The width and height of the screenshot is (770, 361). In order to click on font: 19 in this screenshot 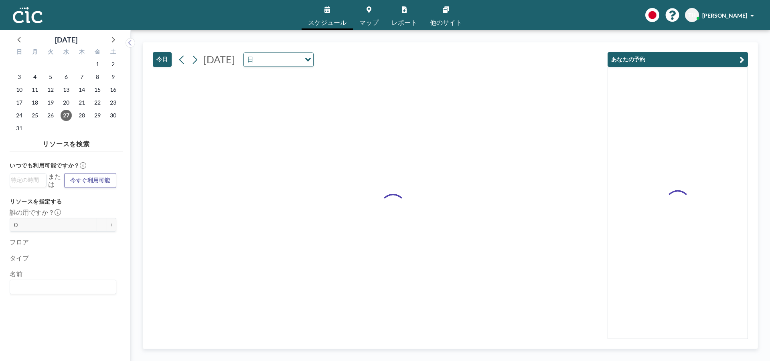, I will do `click(51, 102)`.